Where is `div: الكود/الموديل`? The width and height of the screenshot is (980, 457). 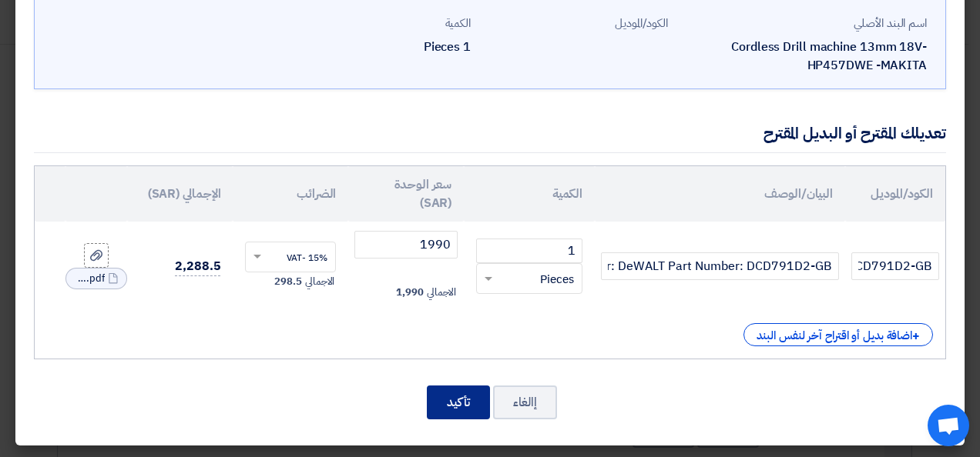 div: الكود/الموديل is located at coordinates (575, 23).